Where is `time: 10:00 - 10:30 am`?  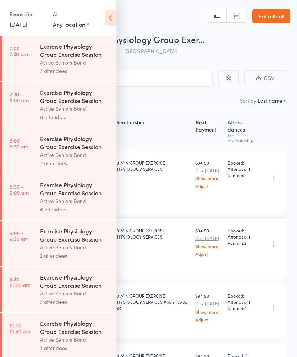
time: 10:00 - 10:30 am is located at coordinates (20, 328).